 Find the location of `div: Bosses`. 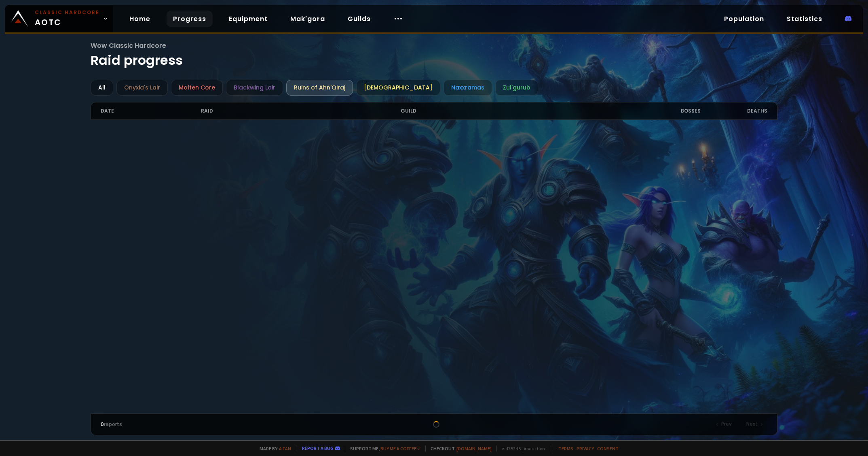

div: Bosses is located at coordinates (667, 111).